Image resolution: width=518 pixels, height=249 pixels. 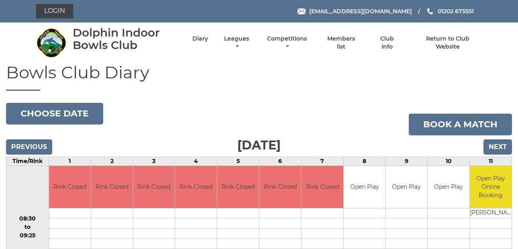 What do you see at coordinates (322, 161) in the screenshot?
I see `td: 7` at bounding box center [322, 161].